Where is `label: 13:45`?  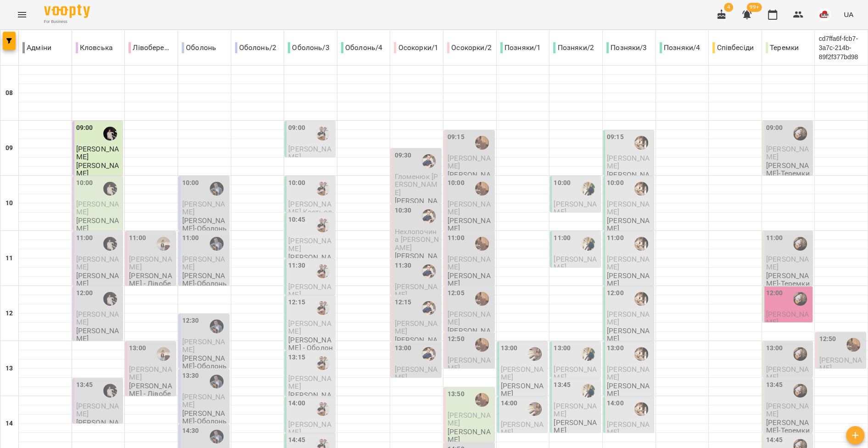
label: 13:45 is located at coordinates (85, 385).